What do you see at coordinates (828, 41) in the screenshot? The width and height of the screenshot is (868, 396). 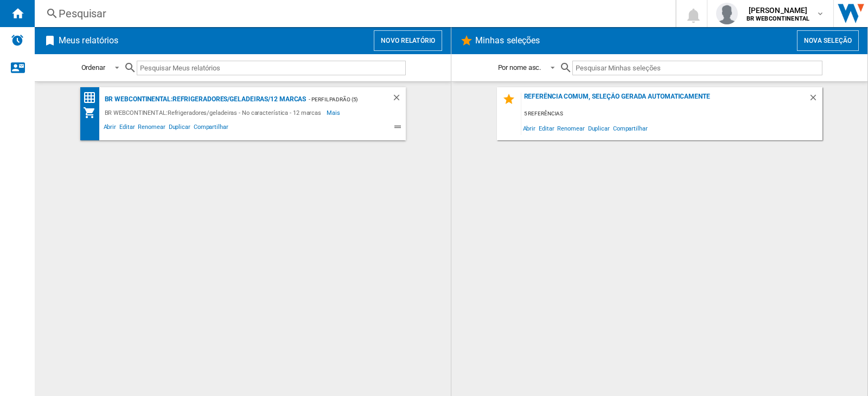 I see `button: Nova seleção` at bounding box center [828, 41].